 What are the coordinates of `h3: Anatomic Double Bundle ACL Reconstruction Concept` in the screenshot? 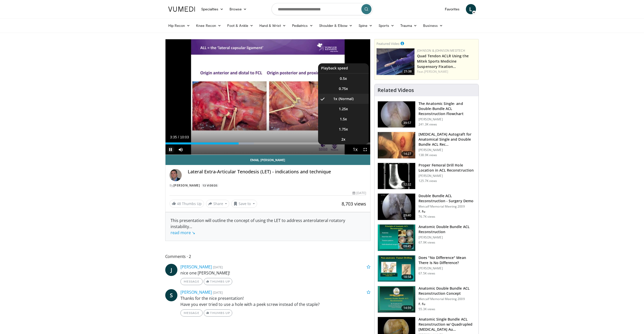 It's located at (446, 291).